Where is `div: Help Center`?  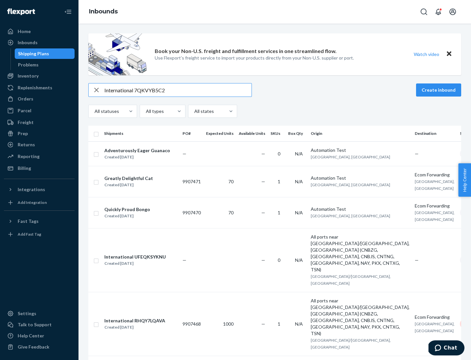 div: Help Center is located at coordinates (31, 335).